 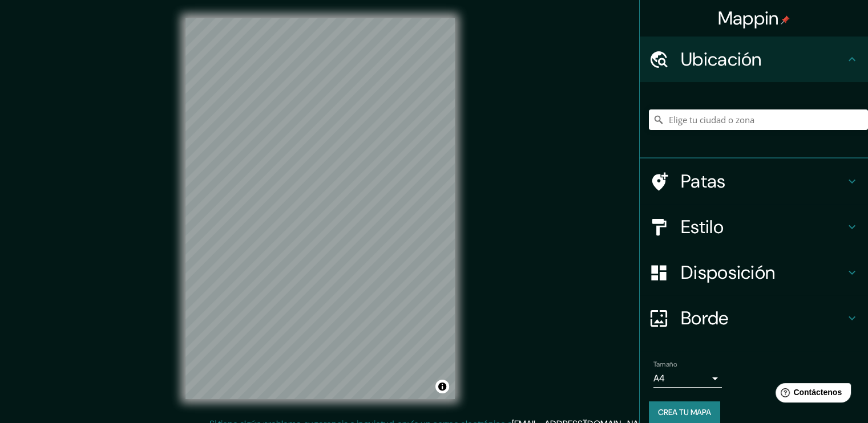 What do you see at coordinates (684, 412) in the screenshot?
I see `button: Crea tu mapa` at bounding box center [684, 412].